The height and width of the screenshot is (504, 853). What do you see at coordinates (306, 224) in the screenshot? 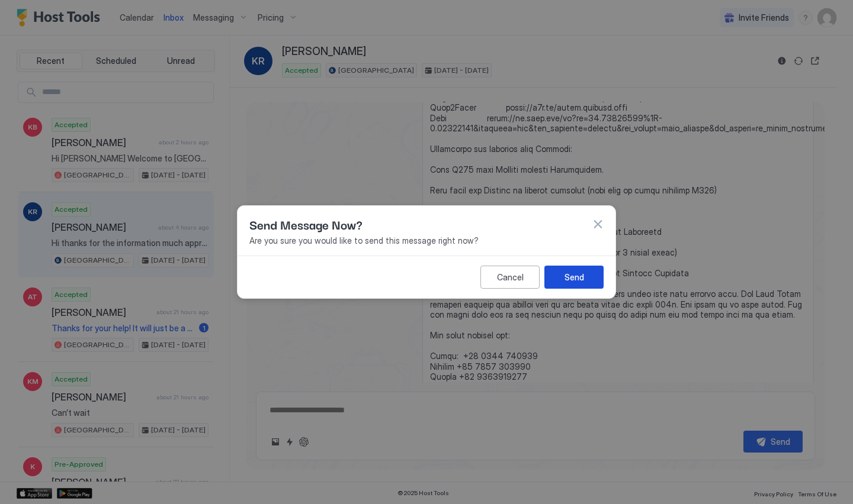
I see `span: Send Message Now?` at bounding box center [306, 224].